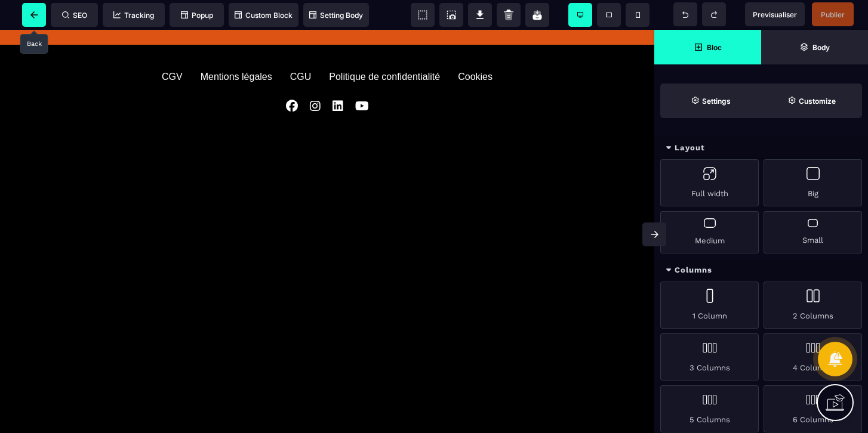 This screenshot has width=868, height=433. Describe the element at coordinates (813, 305) in the screenshot. I see `div: 2 Columns` at that location.